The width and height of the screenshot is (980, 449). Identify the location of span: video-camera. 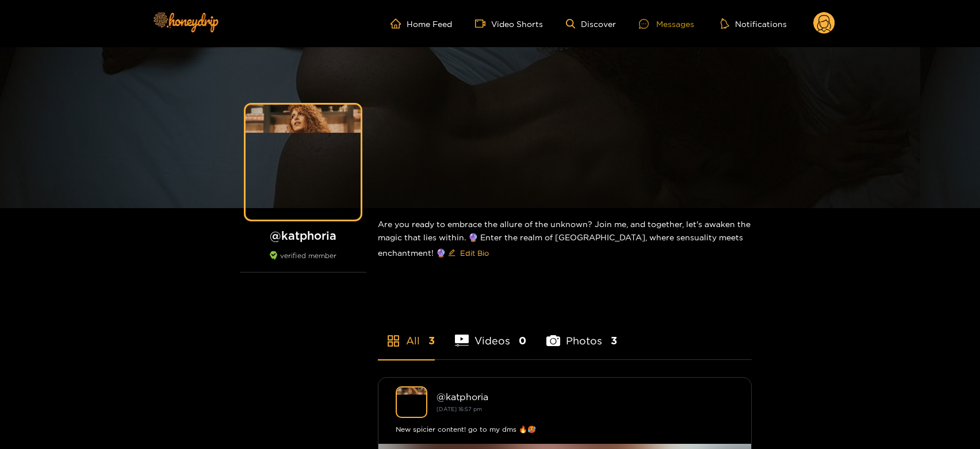
(484, 24).